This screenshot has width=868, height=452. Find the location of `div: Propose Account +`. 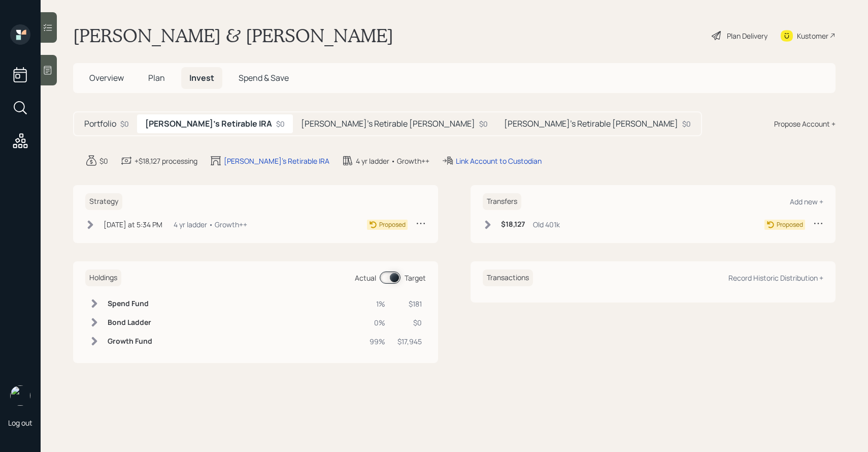

div: Propose Account + is located at coordinates (805, 123).